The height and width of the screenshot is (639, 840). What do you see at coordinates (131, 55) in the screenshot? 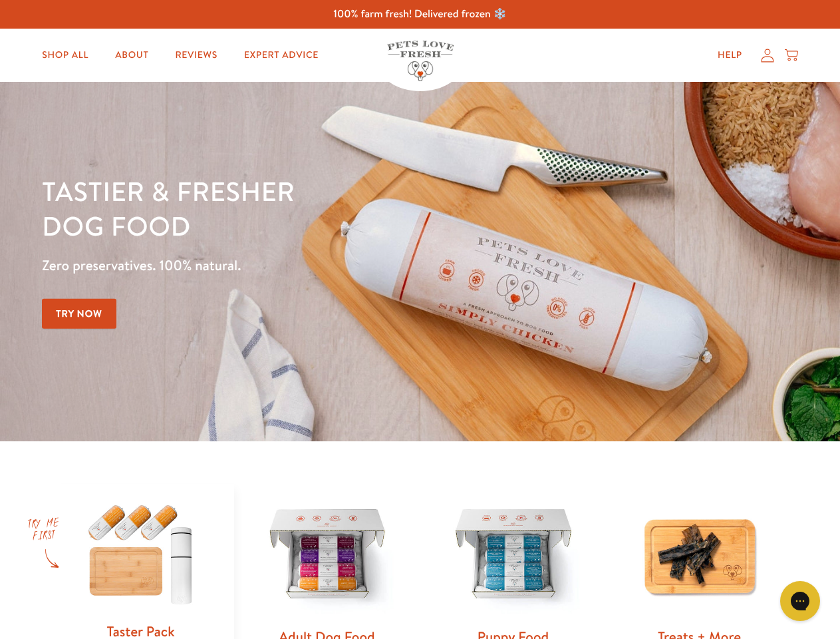
I see `a: About` at bounding box center [131, 55].